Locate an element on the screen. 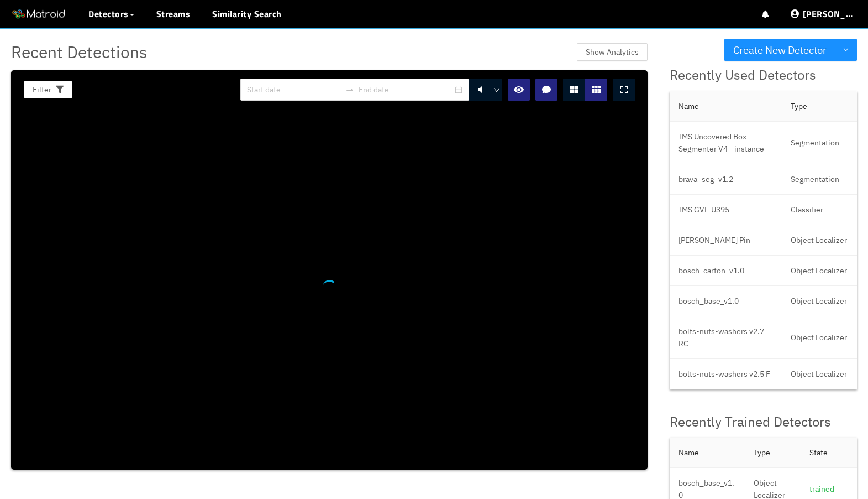 This screenshot has height=499, width=868. td: bosch_base_v1.0 is located at coordinates (726, 301).